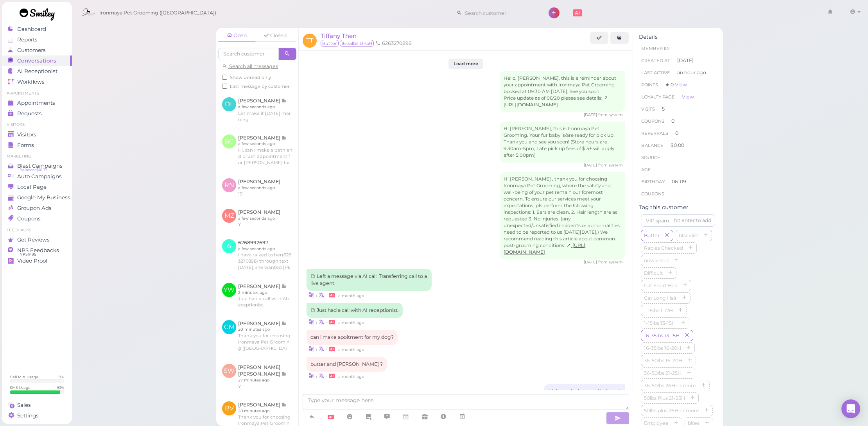 This screenshot has width=868, height=426. What do you see at coordinates (35, 208) in the screenshot?
I see `span: Groupon Ads` at bounding box center [35, 208].